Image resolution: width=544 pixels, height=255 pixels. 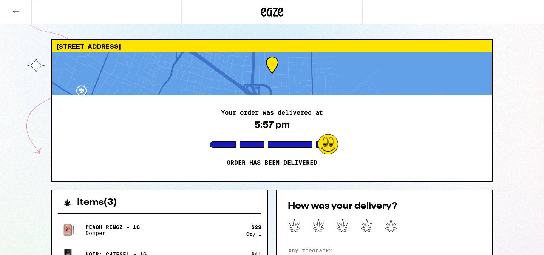 I want to click on p: Peach Ringz - 1g, so click(x=113, y=227).